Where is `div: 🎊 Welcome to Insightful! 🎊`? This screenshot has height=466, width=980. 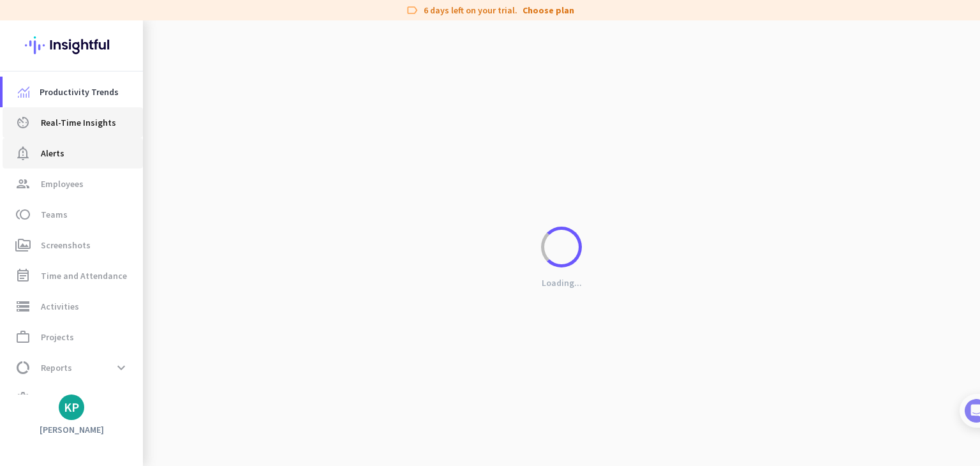
div: 🎊 Welcome to Insightful! 🎊 is located at coordinates (128, 72).